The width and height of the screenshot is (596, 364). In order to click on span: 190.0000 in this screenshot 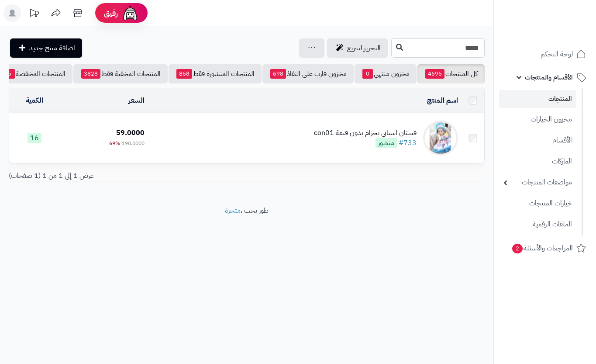, I will do `click(133, 143)`.